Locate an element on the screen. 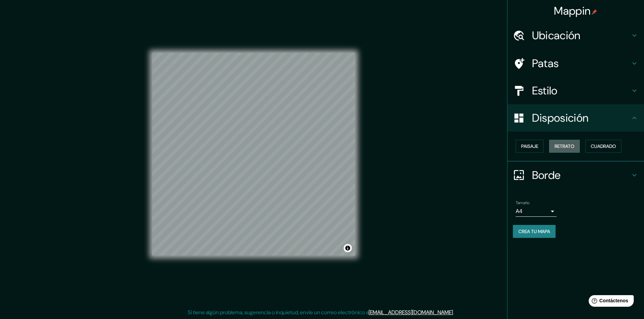  button: Paisaje is located at coordinates (530, 146).